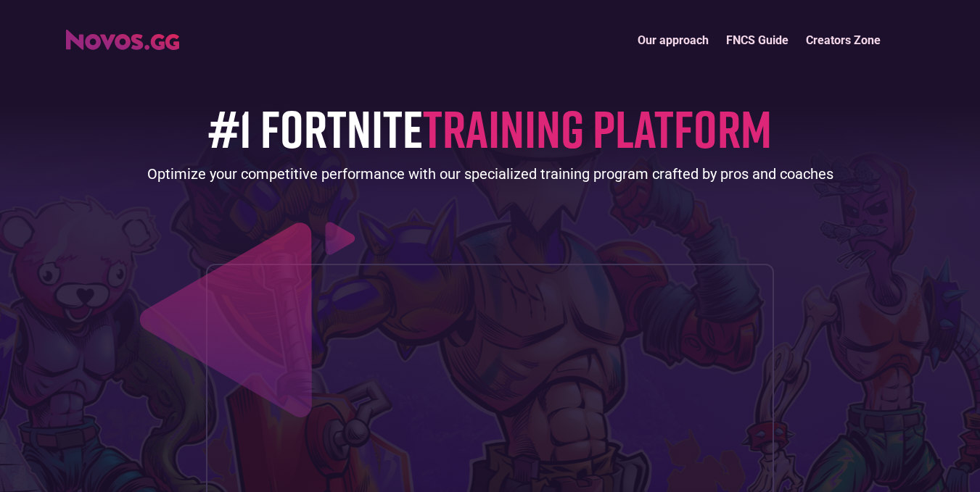 This screenshot has width=980, height=492. I want to click on a: Creators Zone, so click(843, 39).